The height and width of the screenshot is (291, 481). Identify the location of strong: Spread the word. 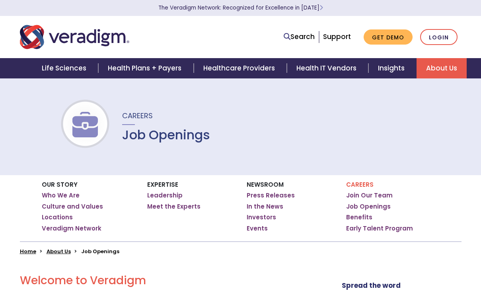
(371, 285).